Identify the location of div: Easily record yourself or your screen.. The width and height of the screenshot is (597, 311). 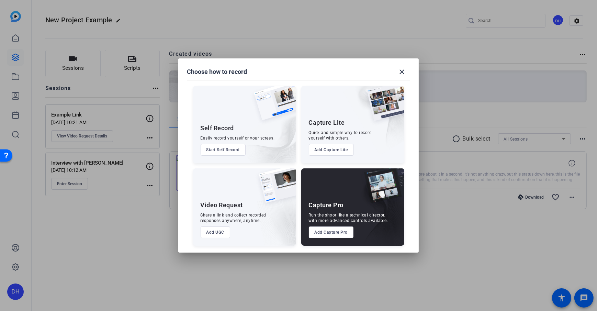
(238, 138).